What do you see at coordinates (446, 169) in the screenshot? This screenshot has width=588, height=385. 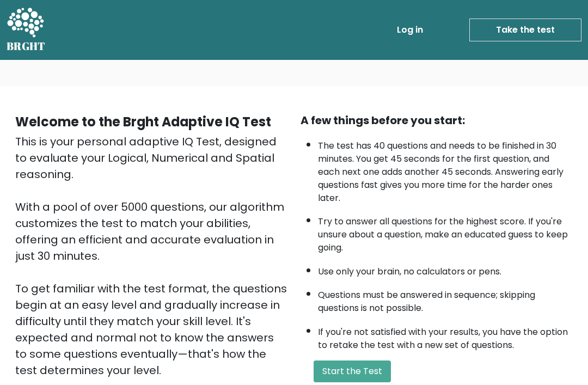 I see `li: The test has 40 questions and needs to be finished in 30 minutes. You get 45 seconds for the firs...` at bounding box center [446, 169].